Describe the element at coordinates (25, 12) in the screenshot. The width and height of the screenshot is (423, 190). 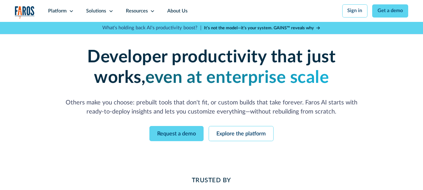
I see `a: home` at that location.